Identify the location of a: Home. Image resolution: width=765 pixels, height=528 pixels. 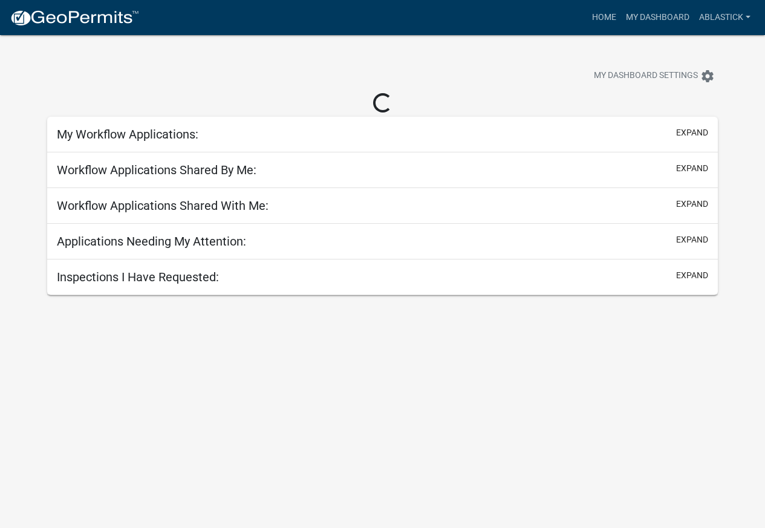
(604, 18).